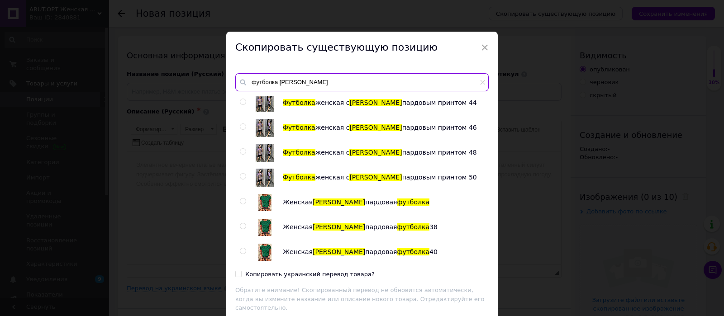 Image resolution: width=724 pixels, height=316 pixels. Describe the element at coordinates (439, 177) in the screenshot. I see `span: пардовым принтом 50` at that location.